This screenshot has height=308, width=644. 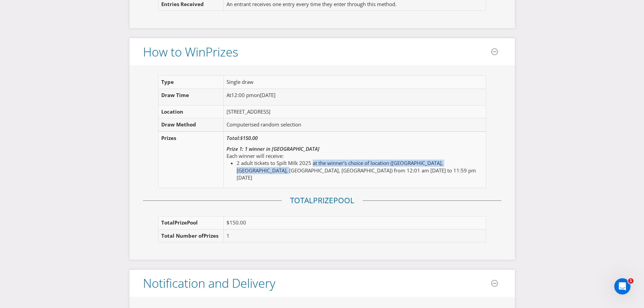 I want to click on span: Draw Time, so click(x=175, y=95).